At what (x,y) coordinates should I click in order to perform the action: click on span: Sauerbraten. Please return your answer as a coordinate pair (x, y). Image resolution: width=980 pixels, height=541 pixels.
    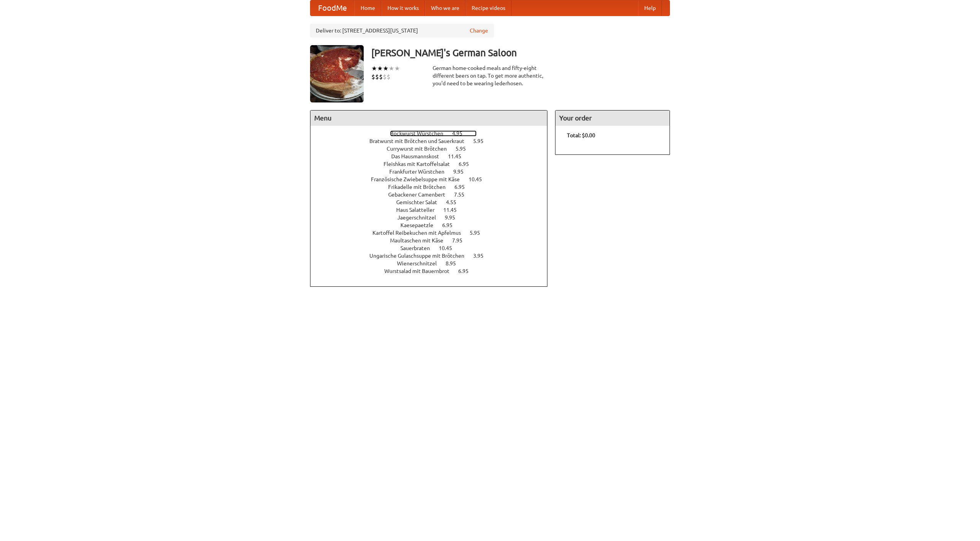
    Looking at the image, I should click on (419, 248).